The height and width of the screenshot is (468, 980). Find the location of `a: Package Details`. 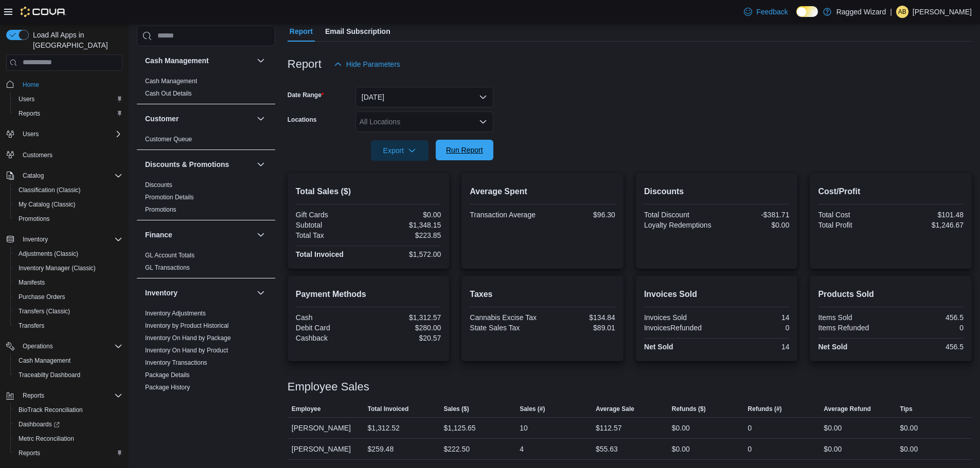

a: Package Details is located at coordinates (167, 375).